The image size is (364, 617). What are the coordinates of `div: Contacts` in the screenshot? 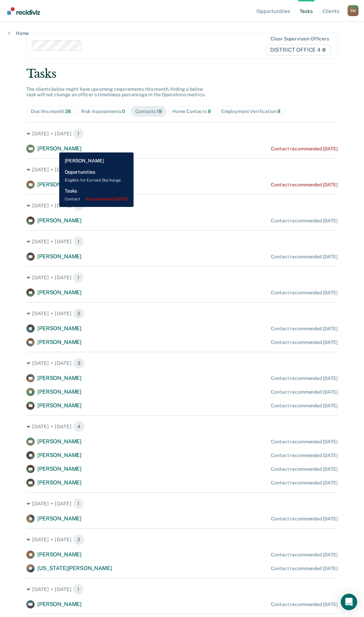 It's located at (149, 111).